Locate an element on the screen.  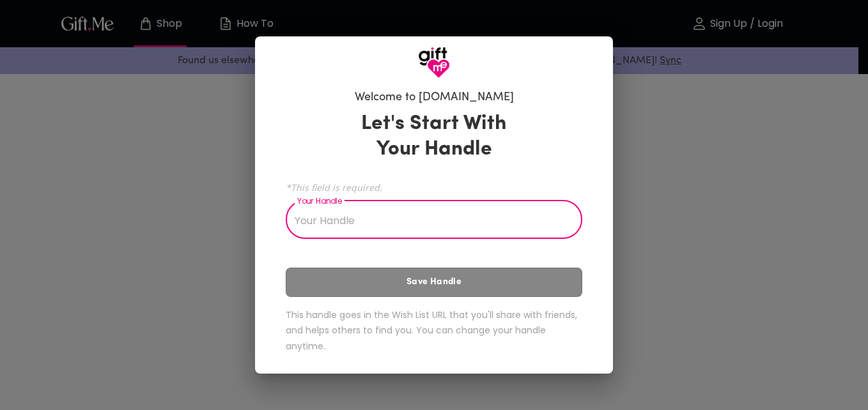
img: GiftMe Logo is located at coordinates (434, 62).